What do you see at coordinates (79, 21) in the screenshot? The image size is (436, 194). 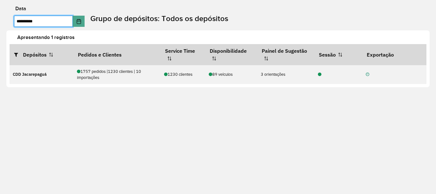 I see `button: Choose Date` at bounding box center [79, 21].